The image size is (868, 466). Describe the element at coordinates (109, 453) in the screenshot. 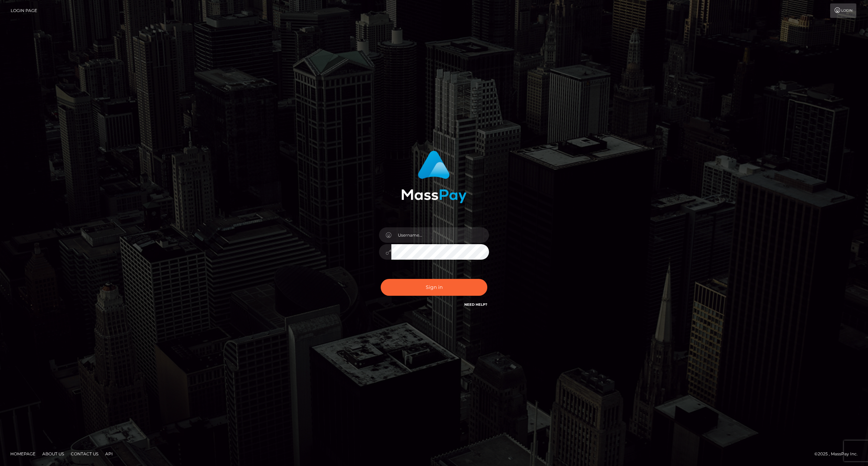

I see `a: API` at that location.